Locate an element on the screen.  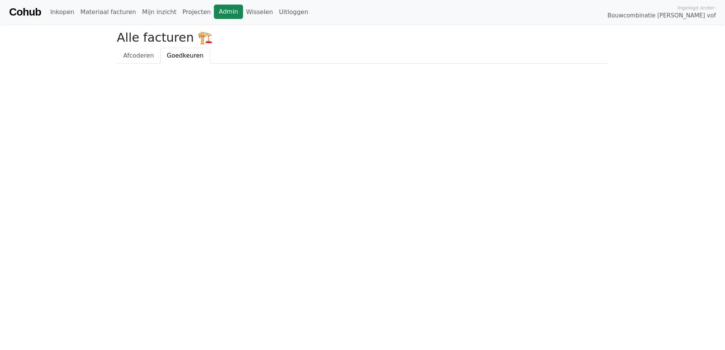
h2: Alle facturen 🏗️ is located at coordinates (363, 38).